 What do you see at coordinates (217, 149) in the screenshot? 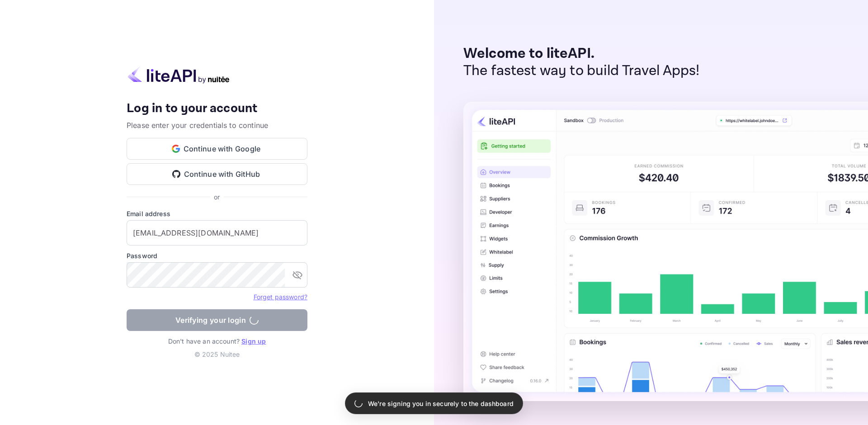
I see `button: Continue with Google` at bounding box center [217, 149].